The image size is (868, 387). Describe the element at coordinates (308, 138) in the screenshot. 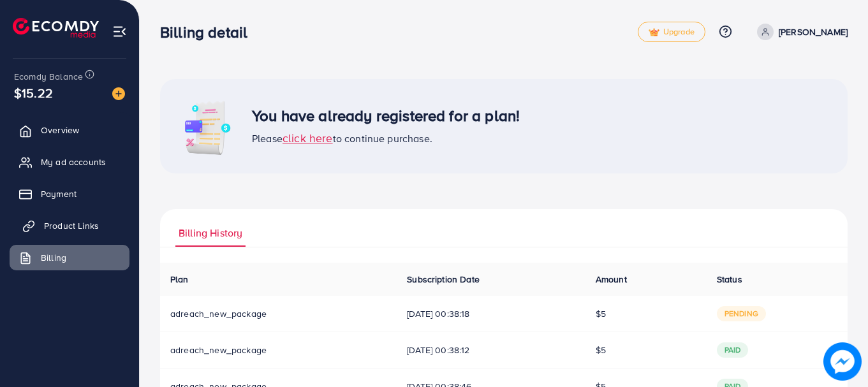

I see `span: click here` at that location.